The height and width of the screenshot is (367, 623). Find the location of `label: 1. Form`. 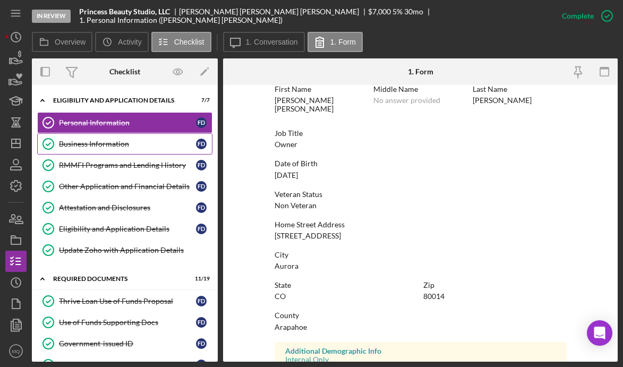

label: 1. Form is located at coordinates (343, 42).